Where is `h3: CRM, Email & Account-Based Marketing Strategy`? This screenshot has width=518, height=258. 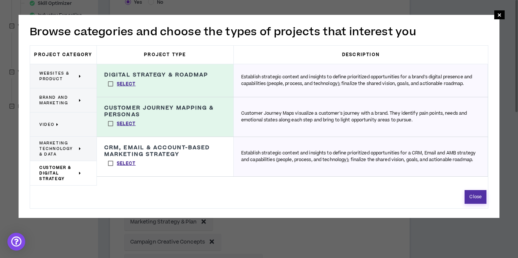
h3: CRM, Email & Account-Based Marketing Strategy is located at coordinates (165, 151).